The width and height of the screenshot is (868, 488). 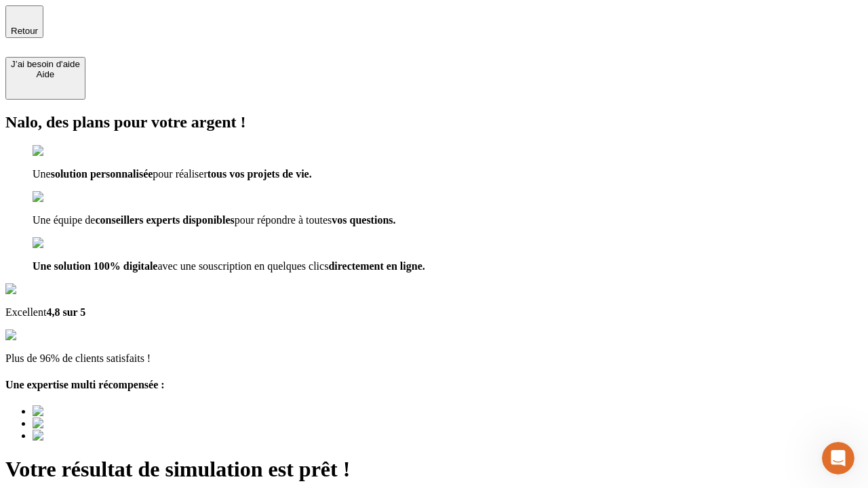 I want to click on span: Une, so click(x=42, y=173).